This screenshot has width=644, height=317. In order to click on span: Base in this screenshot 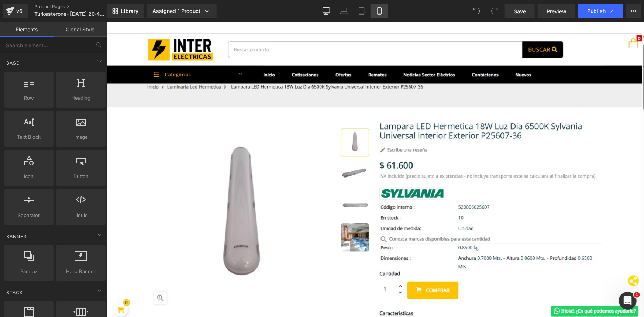, I will do `click(12, 63)`.